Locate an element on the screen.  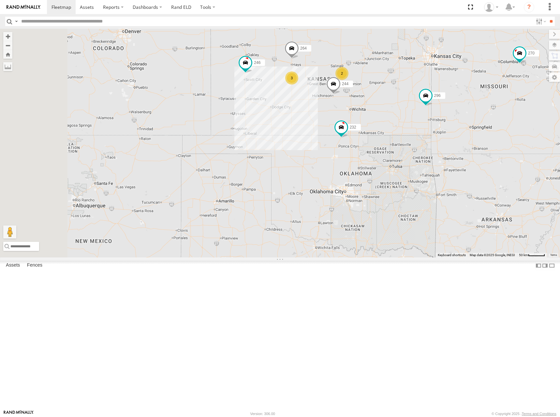
span: 50 km is located at coordinates (523, 255).